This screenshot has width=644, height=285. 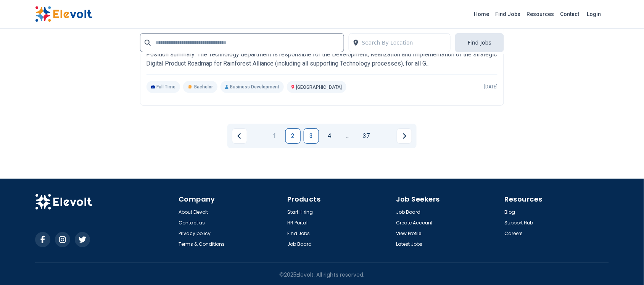 What do you see at coordinates (409, 233) in the screenshot?
I see `a: View Profile` at bounding box center [409, 233].